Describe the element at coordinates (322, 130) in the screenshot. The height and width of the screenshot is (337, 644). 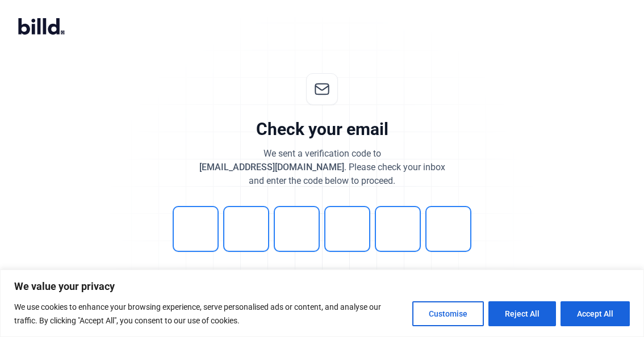
I see `div: Check your email` at that location.